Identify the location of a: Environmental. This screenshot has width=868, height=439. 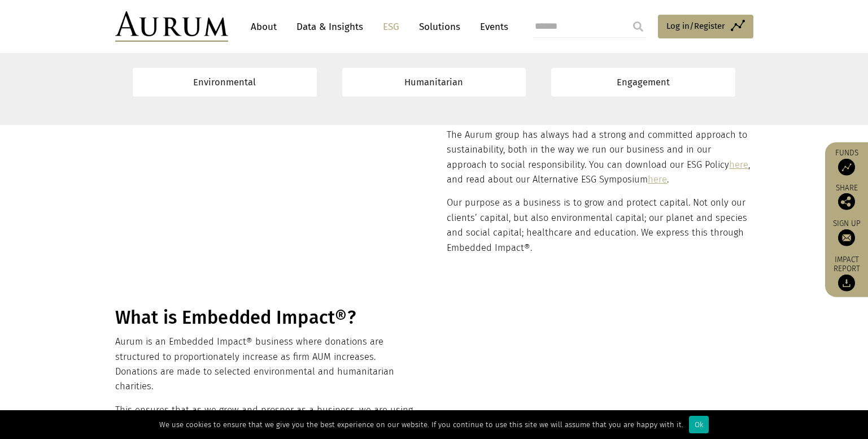
(225, 82).